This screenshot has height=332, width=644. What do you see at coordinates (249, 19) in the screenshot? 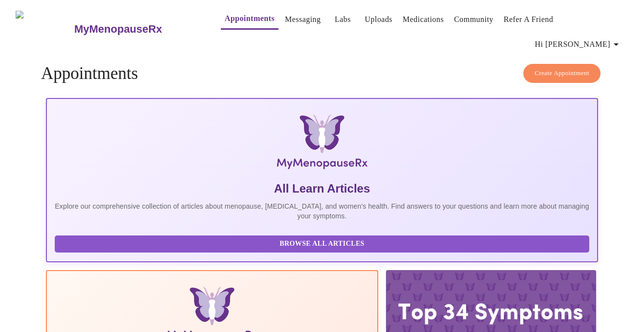
I see `a: Appointments` at bounding box center [249, 19].